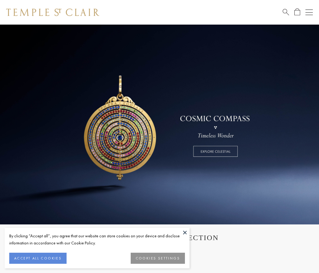 The height and width of the screenshot is (273, 319). Describe the element at coordinates (97, 240) in the screenshot. I see `div: By clicking “Accept all”, you agree that our website can store cookies on your device and disclos...` at that location.